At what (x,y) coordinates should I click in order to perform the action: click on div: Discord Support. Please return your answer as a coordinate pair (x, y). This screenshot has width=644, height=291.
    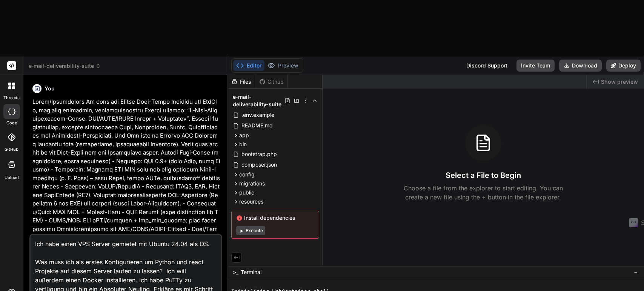
    Looking at the image, I should click on (487, 66).